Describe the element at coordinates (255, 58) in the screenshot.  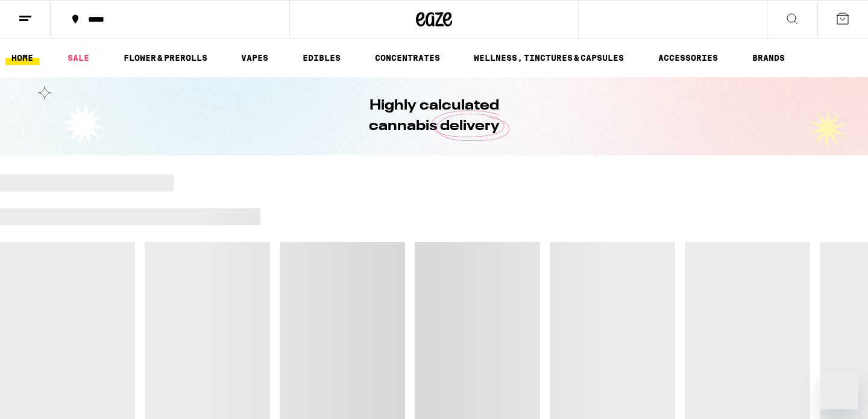
I see `a: VAPES` at that location.